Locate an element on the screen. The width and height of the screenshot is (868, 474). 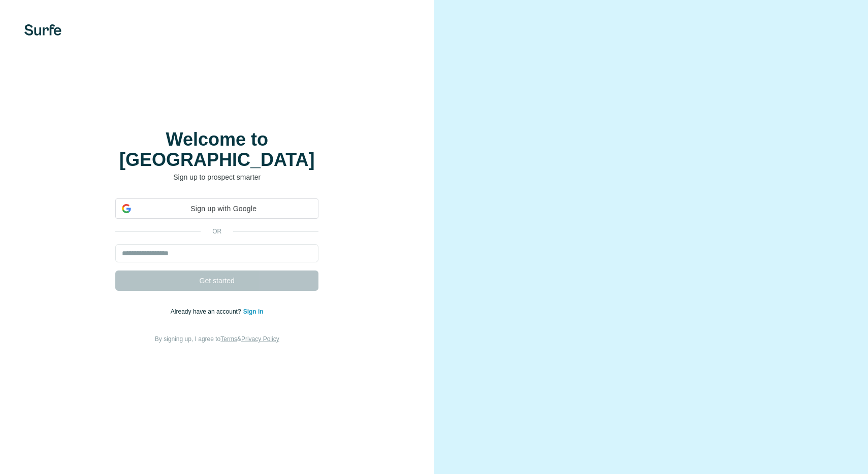
span: By signing up, I agree to & is located at coordinates (217, 339).